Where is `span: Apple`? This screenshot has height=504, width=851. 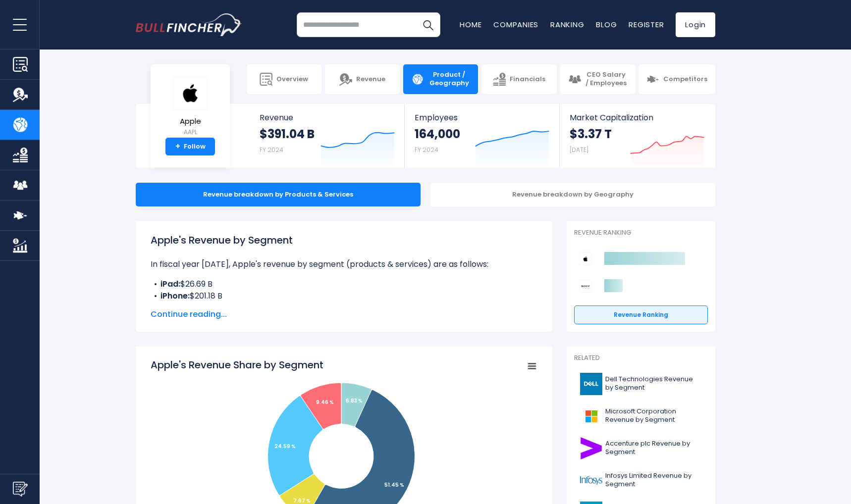 span: Apple is located at coordinates (190, 121).